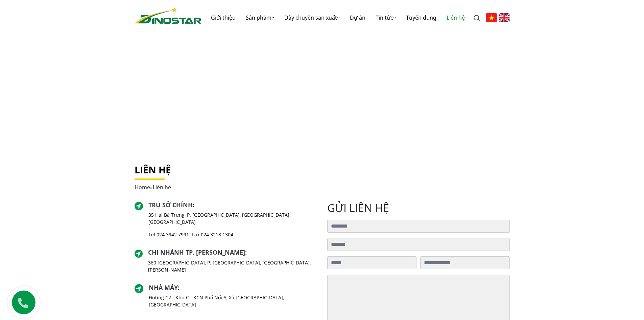 The height and width of the screenshot is (320, 644). Describe the element at coordinates (162, 187) in the screenshot. I see `span: Liên hệ` at that location.